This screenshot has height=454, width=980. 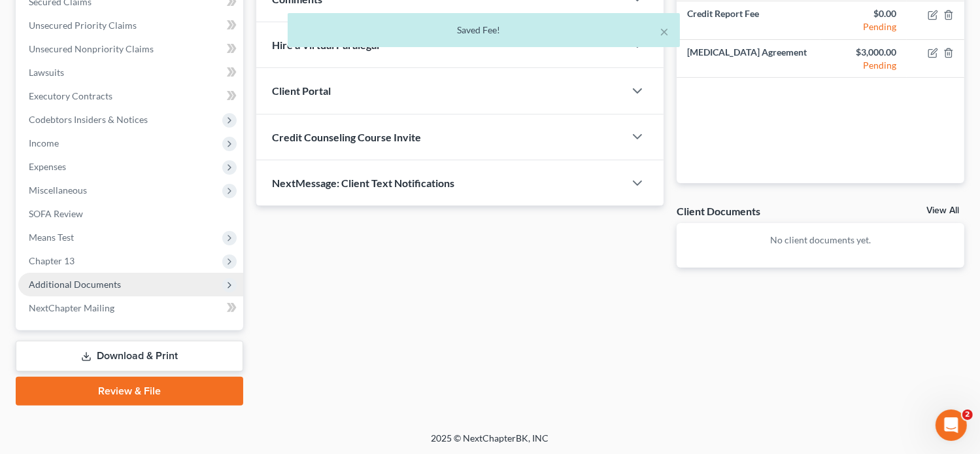 I want to click on a: View All, so click(x=943, y=210).